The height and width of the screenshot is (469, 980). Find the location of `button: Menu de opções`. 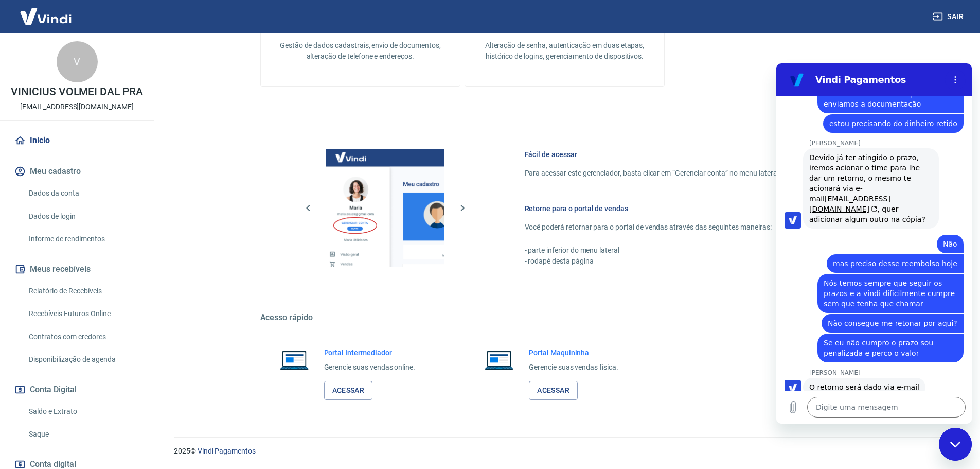

button: Menu de opções is located at coordinates (179, 17).